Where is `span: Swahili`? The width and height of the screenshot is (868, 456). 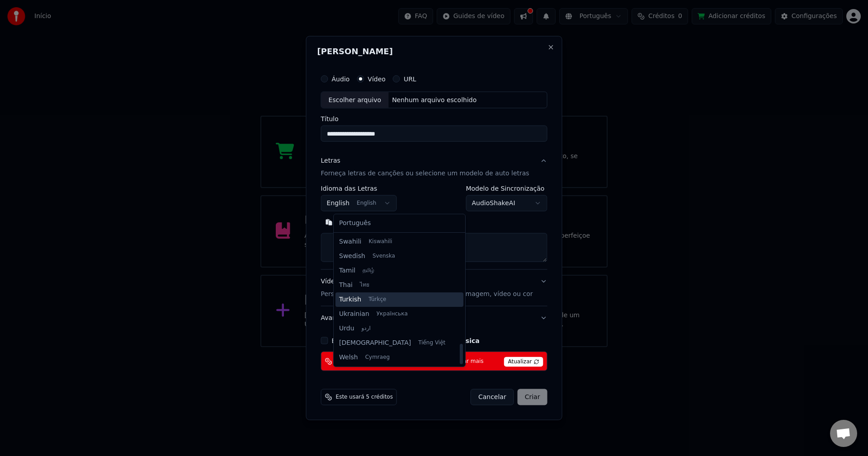
span: Swahili is located at coordinates (350, 241).